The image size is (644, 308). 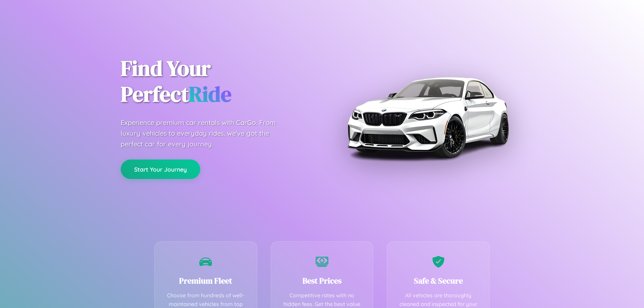 What do you see at coordinates (205, 133) in the screenshot?
I see `p: Experience premium car rentals with CarGo. From luxury vehicles to everyday rides, we've got the ...` at bounding box center [205, 133].